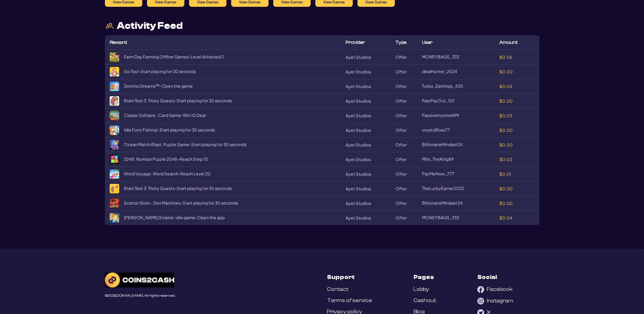 Image resolution: width=644 pixels, height=314 pixels. Describe the element at coordinates (487, 277) in the screenshot. I see `h3: Social` at that location.